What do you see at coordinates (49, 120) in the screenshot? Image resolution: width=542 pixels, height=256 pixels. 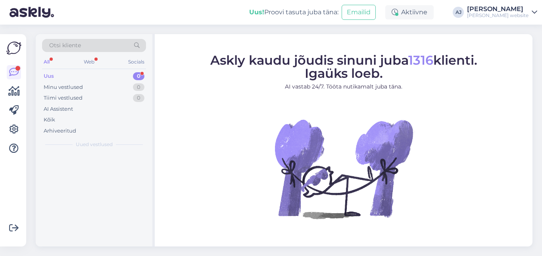 I see `div: Kõik` at bounding box center [49, 120].